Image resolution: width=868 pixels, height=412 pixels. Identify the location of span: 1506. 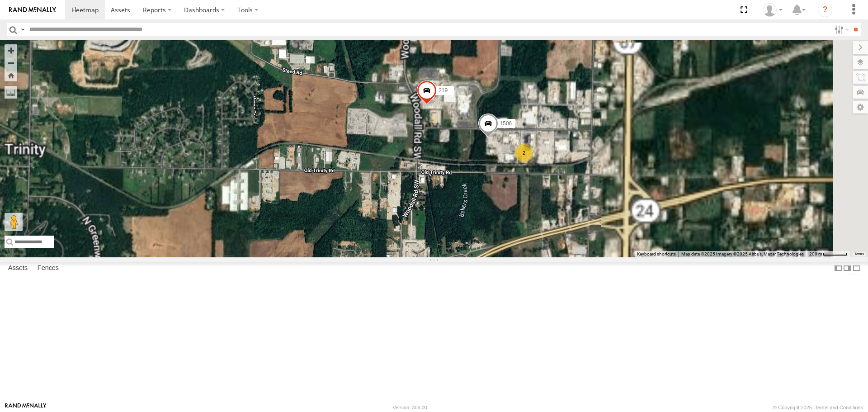
(506, 124).